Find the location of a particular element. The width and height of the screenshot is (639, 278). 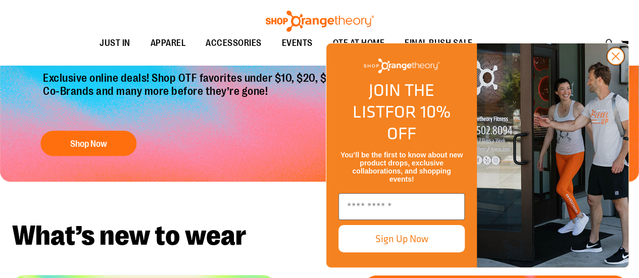

span: JUST IN is located at coordinates (115, 43).